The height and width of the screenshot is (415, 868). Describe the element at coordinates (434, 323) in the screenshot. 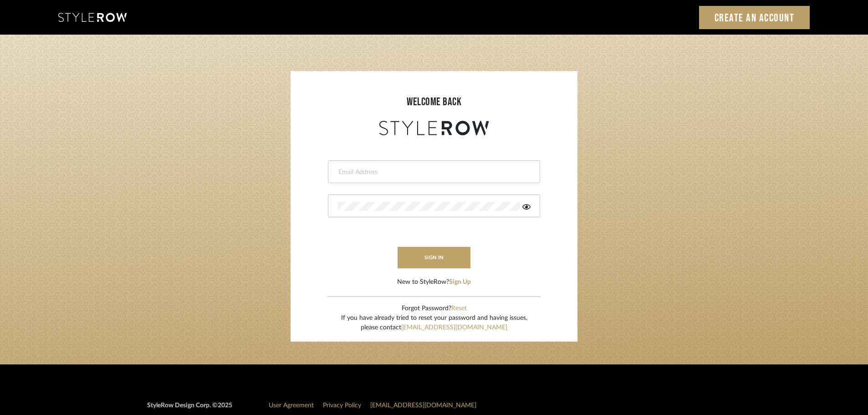

I see `div: If you have already tried to reset your password and having issues, please contact` at that location.